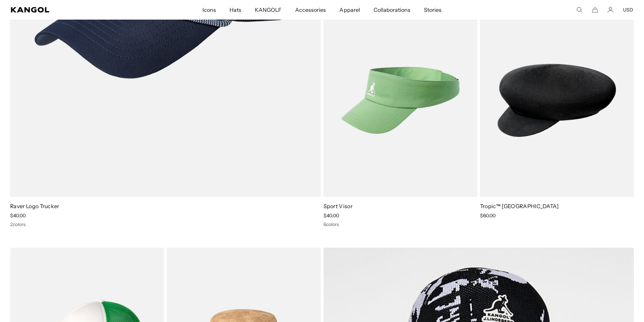 This screenshot has width=644, height=322. I want to click on button: USD, so click(628, 10).